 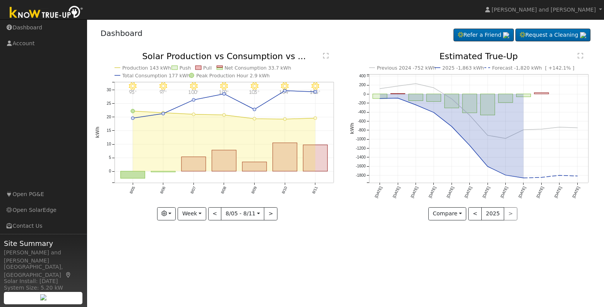 What do you see at coordinates (193, 190) in the screenshot?
I see `text: 8/07` at bounding box center [193, 190].